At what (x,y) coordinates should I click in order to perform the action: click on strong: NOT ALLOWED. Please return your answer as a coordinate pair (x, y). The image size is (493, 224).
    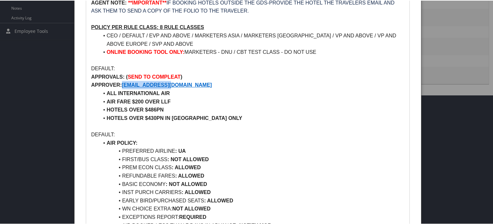
    Looking at the image, I should click on (191, 208).